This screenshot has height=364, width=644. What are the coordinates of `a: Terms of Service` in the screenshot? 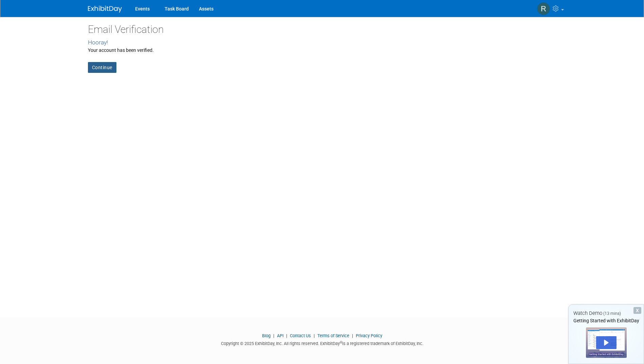 It's located at (334, 335).